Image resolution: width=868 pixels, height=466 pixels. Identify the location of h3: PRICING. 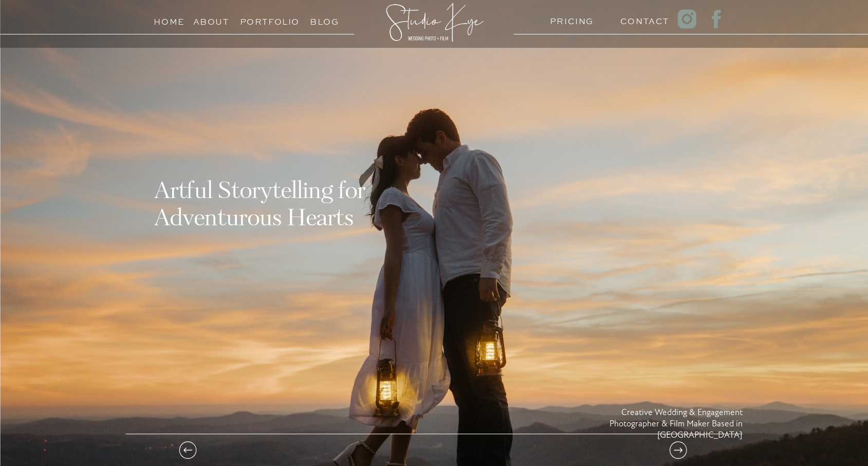
(569, 18).